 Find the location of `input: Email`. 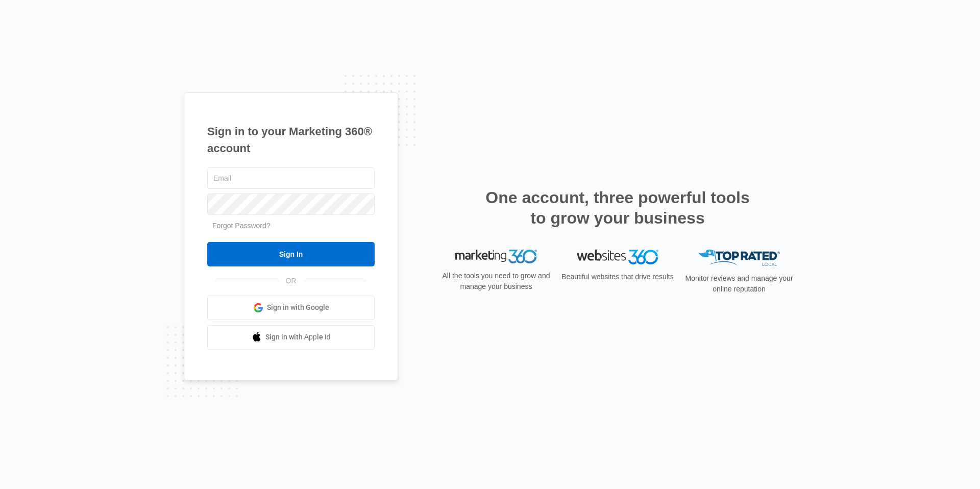

input: Email is located at coordinates (291, 178).